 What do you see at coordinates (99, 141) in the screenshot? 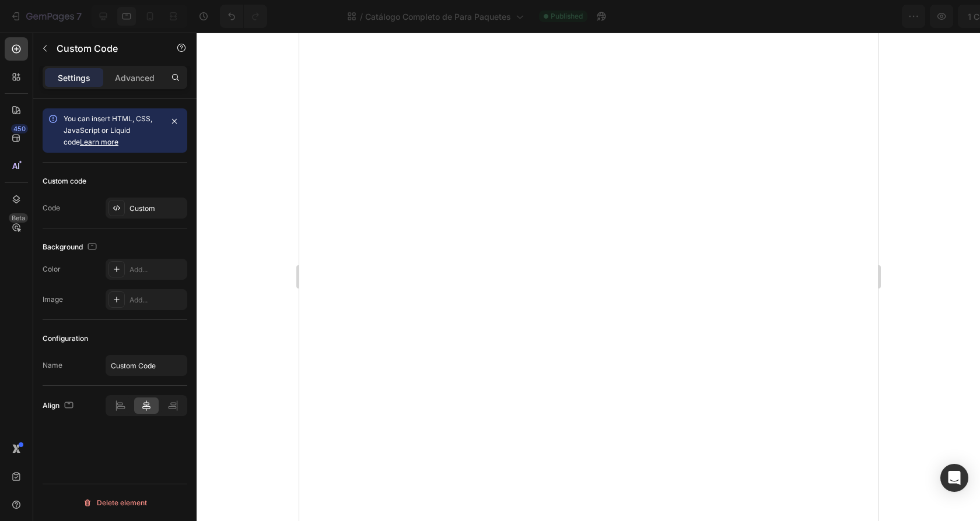
I see `a: Learn more` at bounding box center [99, 141].